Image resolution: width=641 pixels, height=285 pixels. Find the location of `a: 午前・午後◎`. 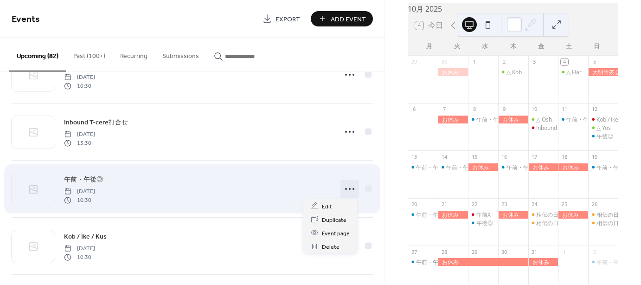

a: 午前・午後◎ is located at coordinates (84, 179).